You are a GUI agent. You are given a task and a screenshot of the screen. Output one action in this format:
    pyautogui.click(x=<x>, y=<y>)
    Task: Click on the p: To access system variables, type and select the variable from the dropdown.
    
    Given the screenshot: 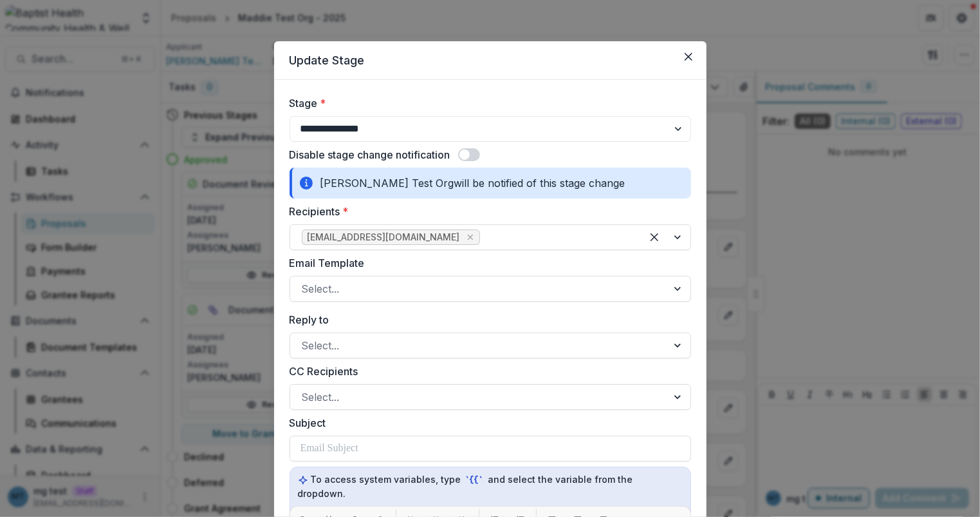 What is the action you would take?
    pyautogui.click(x=491, y=485)
    